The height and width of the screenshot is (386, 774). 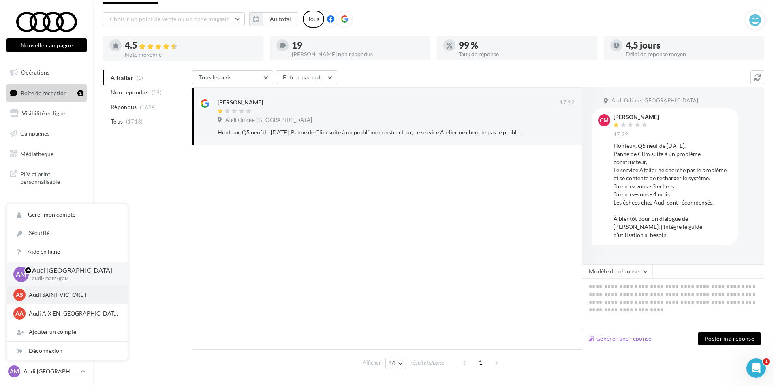 I want to click on a: Campagnes, so click(x=47, y=134).